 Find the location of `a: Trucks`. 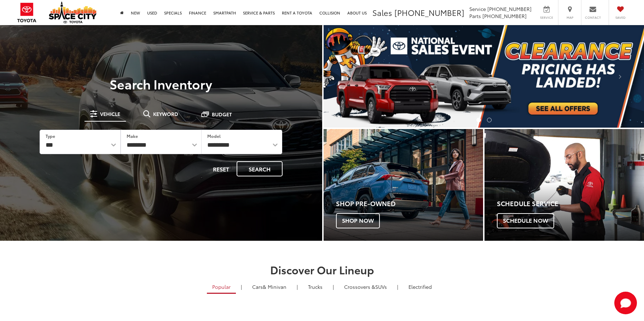

a: Trucks is located at coordinates (315, 286).